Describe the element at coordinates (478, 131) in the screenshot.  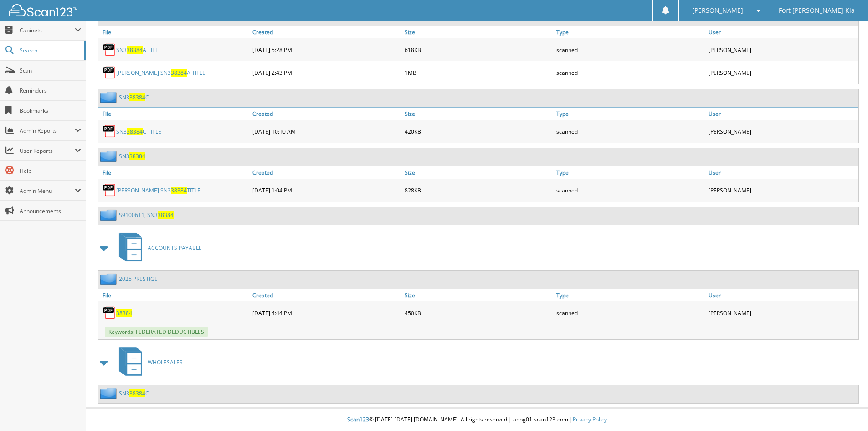
I see `div: 420KB` at that location.